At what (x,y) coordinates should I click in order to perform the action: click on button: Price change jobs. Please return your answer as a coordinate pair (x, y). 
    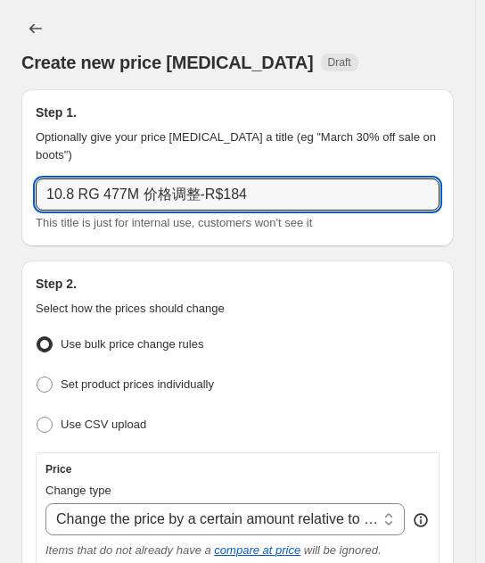
    Looking at the image, I should click on (36, 29).